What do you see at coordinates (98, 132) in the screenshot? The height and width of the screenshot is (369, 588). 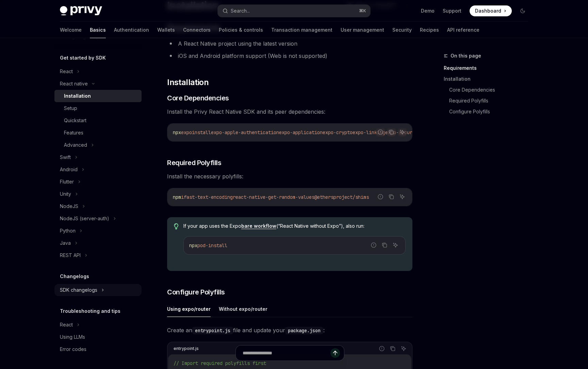 I see `a: Features` at bounding box center [98, 132].